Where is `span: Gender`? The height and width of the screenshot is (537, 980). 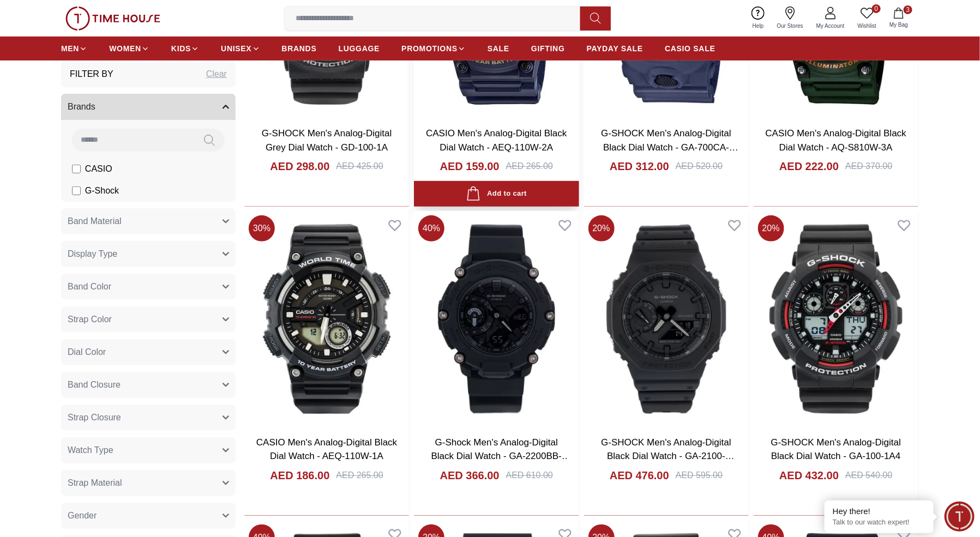 span: Gender is located at coordinates (82, 516).